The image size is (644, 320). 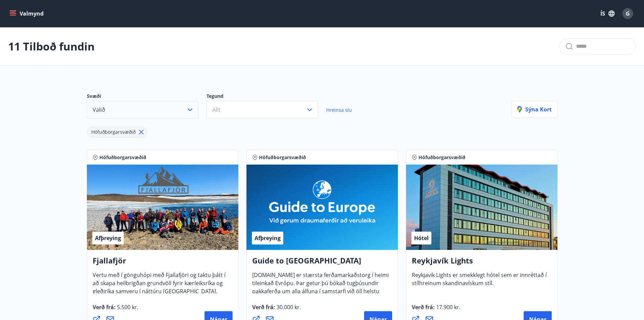 What do you see at coordinates (216, 110) in the screenshot?
I see `span: Allt` at bounding box center [216, 110].